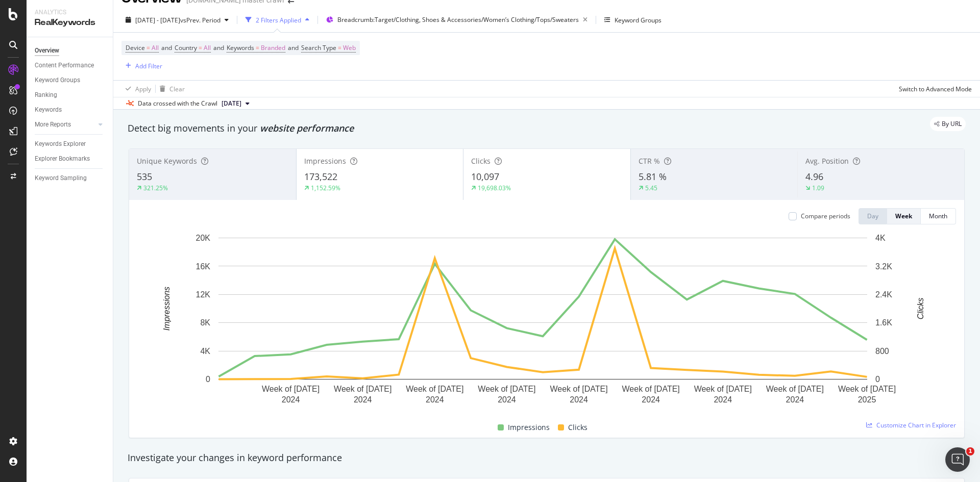  What do you see at coordinates (231, 103) in the screenshot?
I see `span: 2024 Dec. 18th` at bounding box center [231, 103].